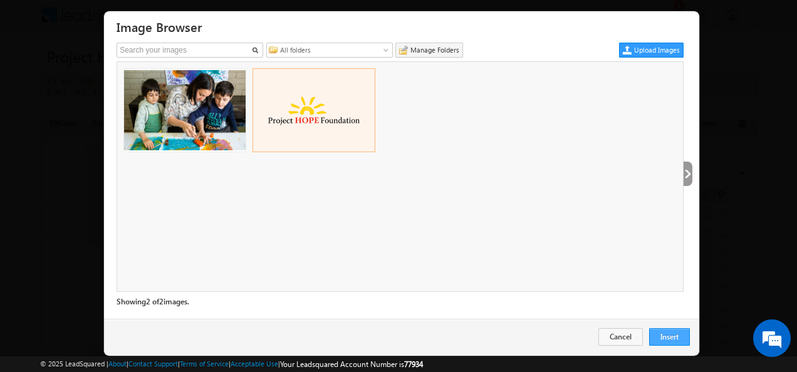 The width and height of the screenshot is (797, 372). What do you see at coordinates (190, 50) in the screenshot?
I see `input: Search your images` at bounding box center [190, 50].